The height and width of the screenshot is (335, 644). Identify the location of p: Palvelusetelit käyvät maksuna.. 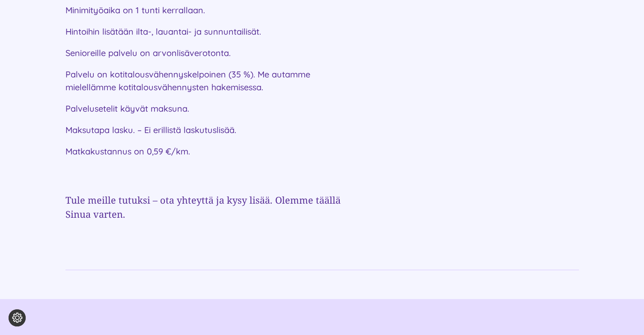
(204, 108).